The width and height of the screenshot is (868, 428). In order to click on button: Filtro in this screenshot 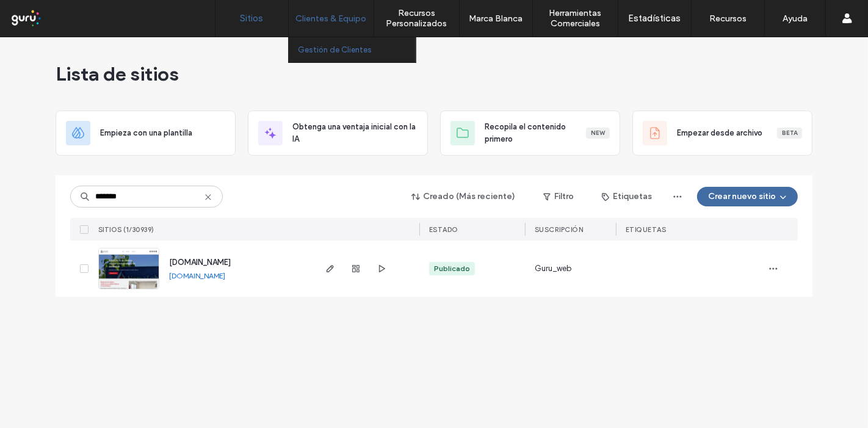, I will do `click(558, 196)`.